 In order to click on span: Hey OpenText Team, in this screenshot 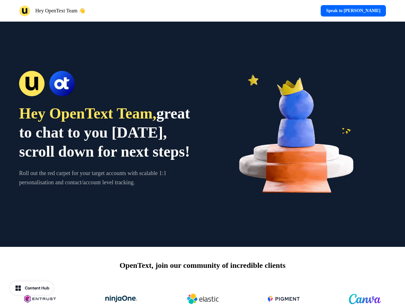, I will do `click(88, 113)`.